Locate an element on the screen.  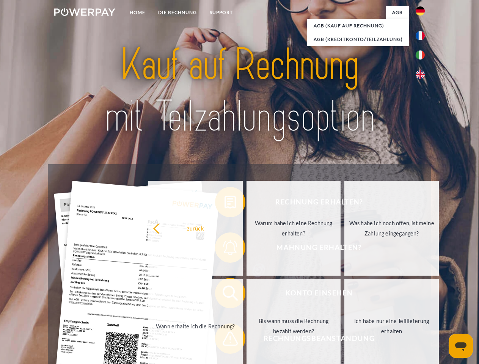
a: SUPPORT is located at coordinates (221, 13).